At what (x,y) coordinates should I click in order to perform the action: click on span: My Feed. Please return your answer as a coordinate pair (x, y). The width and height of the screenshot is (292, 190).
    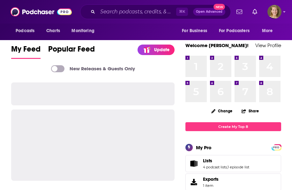
    Looking at the image, I should click on (26, 51).